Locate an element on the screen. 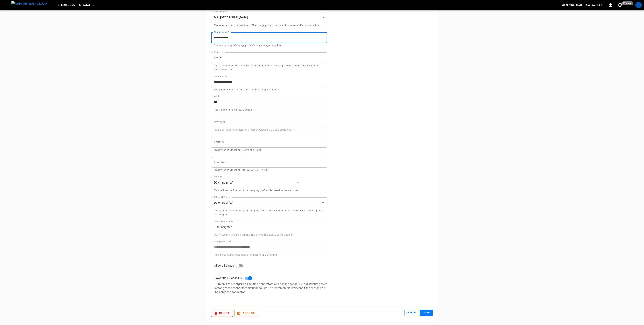  label: Serial number is located at coordinates (220, 76).